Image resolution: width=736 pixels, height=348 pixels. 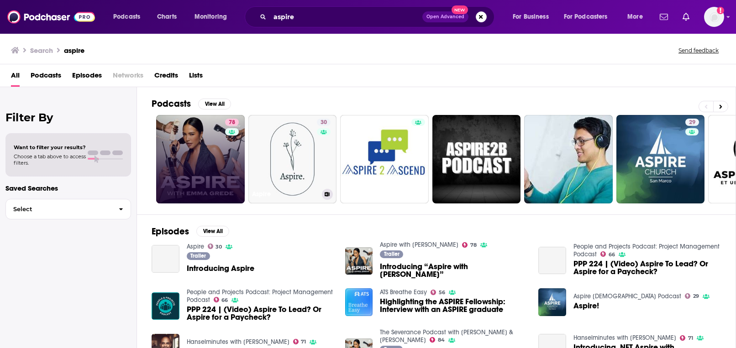 What do you see at coordinates (635, 17) in the screenshot?
I see `span: More` at bounding box center [635, 17].